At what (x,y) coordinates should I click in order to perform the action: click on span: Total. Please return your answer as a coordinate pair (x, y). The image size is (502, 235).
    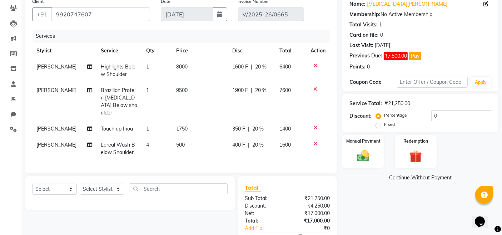
    Looking at the image, I should click on (253, 188).